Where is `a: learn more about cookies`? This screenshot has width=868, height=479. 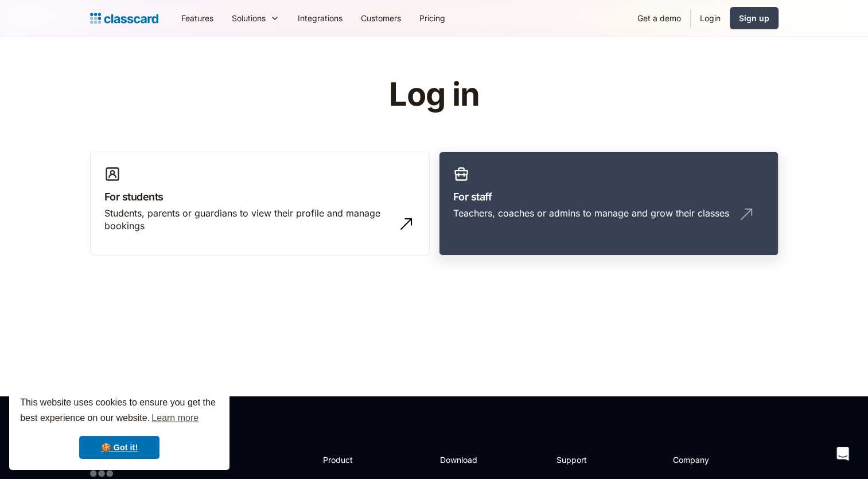 a: learn more about cookies is located at coordinates (175, 418).